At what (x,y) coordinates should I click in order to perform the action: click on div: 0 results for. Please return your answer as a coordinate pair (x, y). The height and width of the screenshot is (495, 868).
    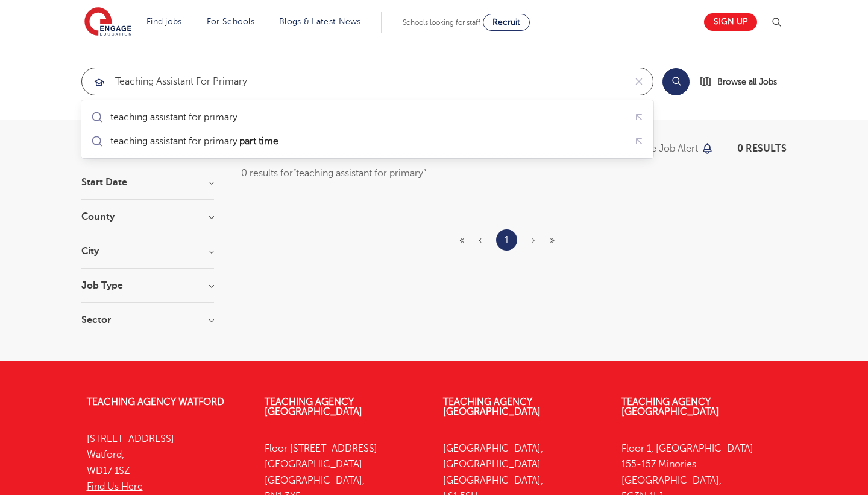
    Looking at the image, I should click on (514, 173).